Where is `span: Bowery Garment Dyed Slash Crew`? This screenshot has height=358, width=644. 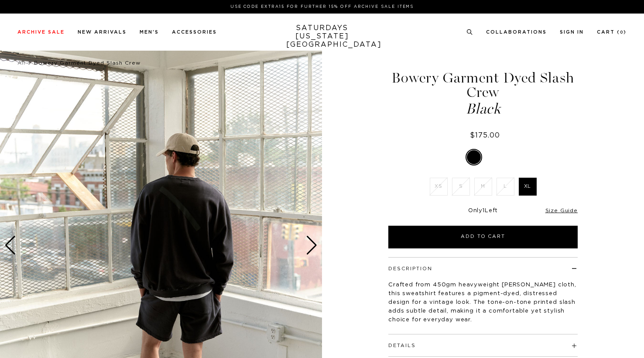
span: Bowery Garment Dyed Slash Crew is located at coordinates (87, 63).